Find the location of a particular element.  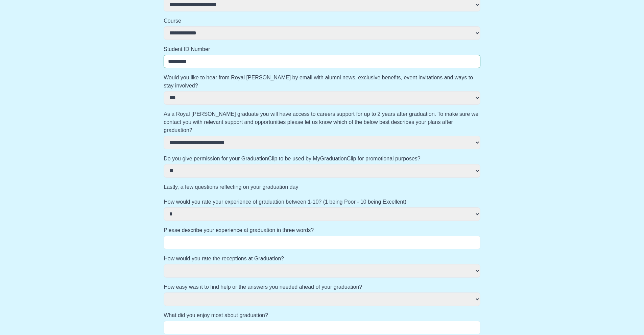

label: How would you rate the receptions at Graduation? is located at coordinates (322, 259).